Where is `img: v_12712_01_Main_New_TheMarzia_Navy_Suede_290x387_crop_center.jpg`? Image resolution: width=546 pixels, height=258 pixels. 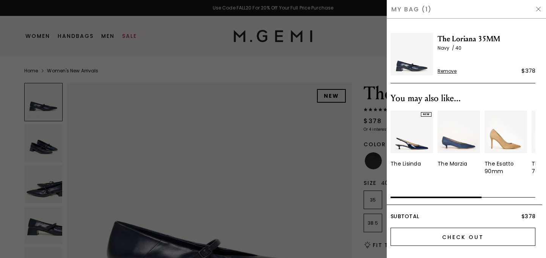 img: v_12712_01_Main_New_TheMarzia_Navy_Suede_290x387_crop_center.jpg is located at coordinates (459, 132).